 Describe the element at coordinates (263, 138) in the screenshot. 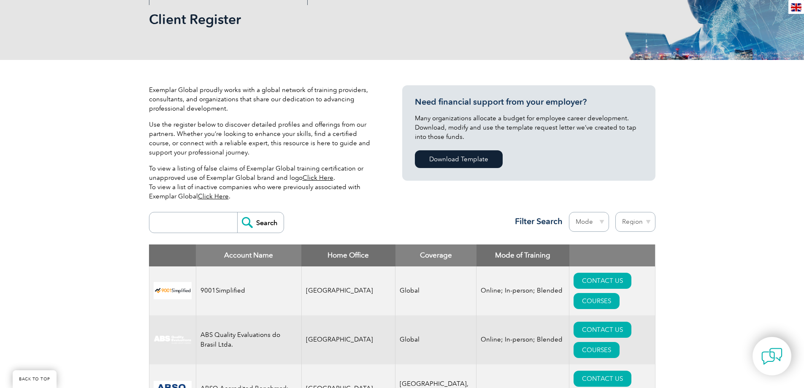

I see `p: Use the register below to discover detailed profiles and offerings from our partners. Whether you...` at that location.